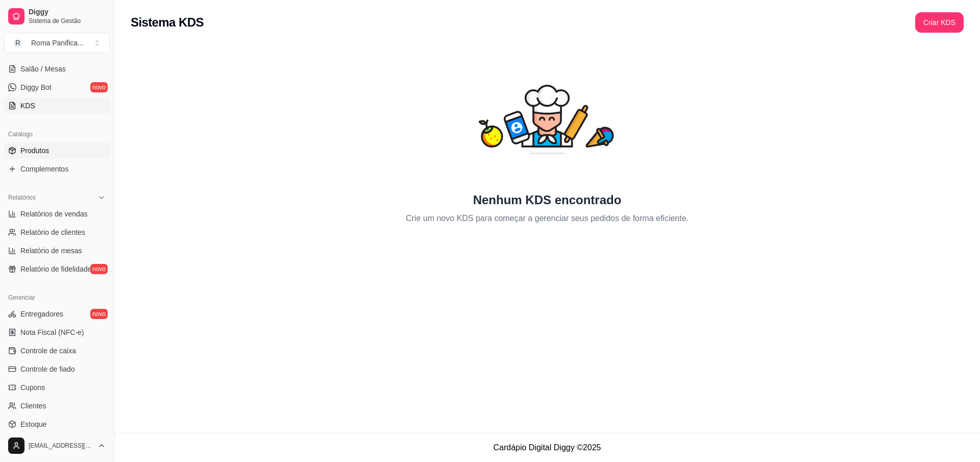 Image resolution: width=980 pixels, height=462 pixels. What do you see at coordinates (22, 198) in the screenshot?
I see `span: Relatórios` at bounding box center [22, 198].